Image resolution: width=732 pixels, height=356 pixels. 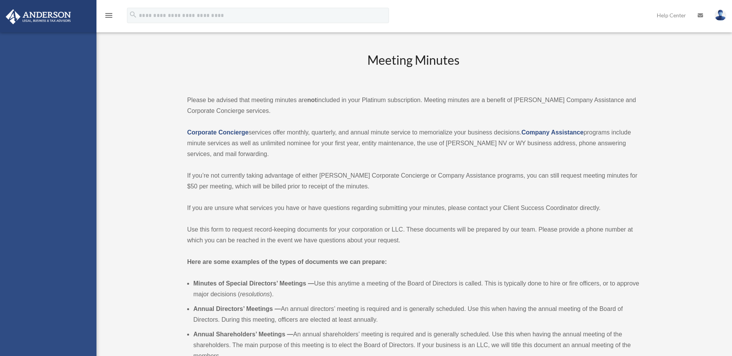 What do you see at coordinates (312, 100) in the screenshot?
I see `strong: not` at bounding box center [312, 100].